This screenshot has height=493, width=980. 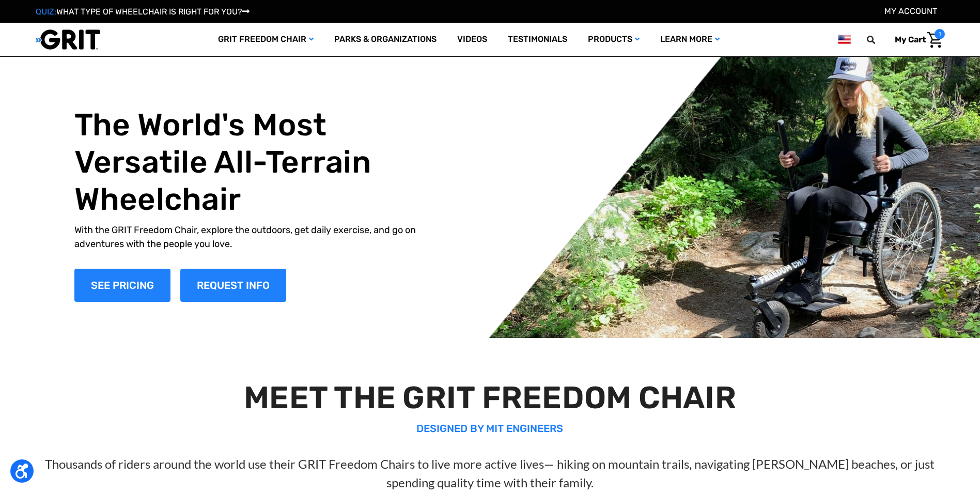 I want to click on h1: The World's Most Versatile All-Terrain Wheelchair, so click(x=257, y=163).